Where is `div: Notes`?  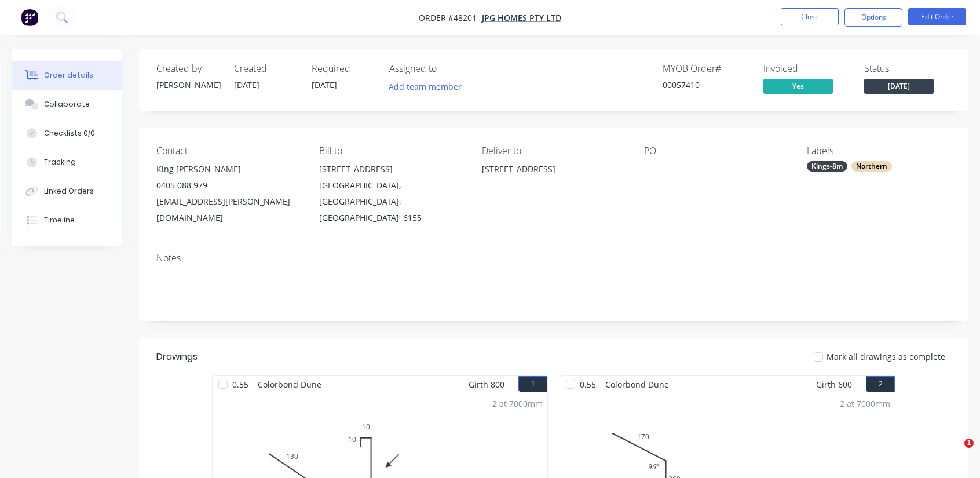
div: Notes is located at coordinates (554, 258).